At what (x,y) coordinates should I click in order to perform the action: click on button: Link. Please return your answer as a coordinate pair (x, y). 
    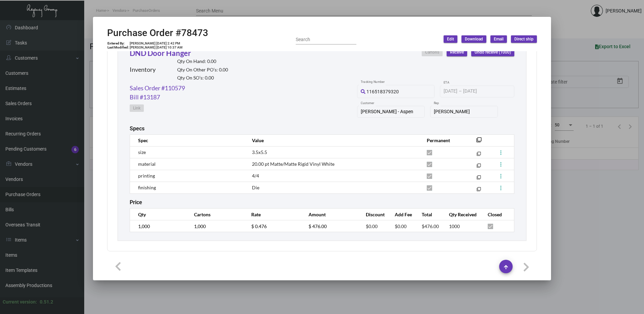
    Looking at the image, I should click on (137, 108).